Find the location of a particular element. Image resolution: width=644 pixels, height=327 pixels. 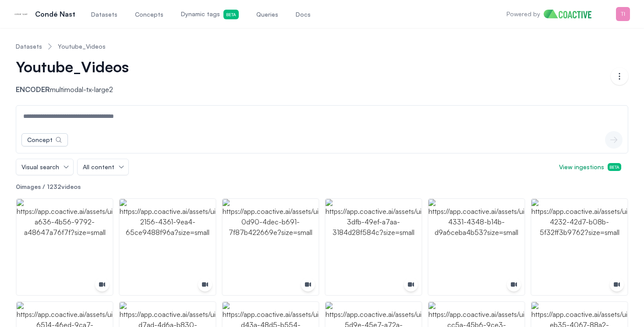

button: Visual search is located at coordinates (45, 167).